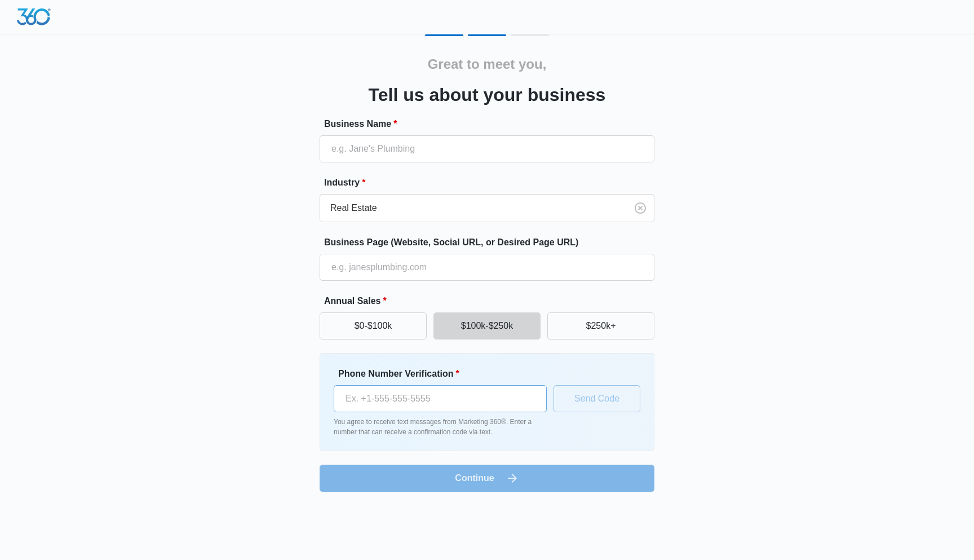  What do you see at coordinates (445, 374) in the screenshot?
I see `label: Phone Number Verification` at bounding box center [445, 374].